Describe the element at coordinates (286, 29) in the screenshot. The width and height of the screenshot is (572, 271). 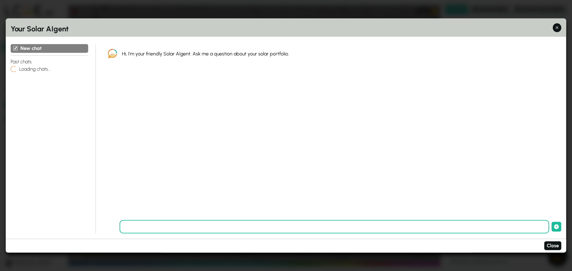
I see `h2: Your Solar AIgent` at that location.